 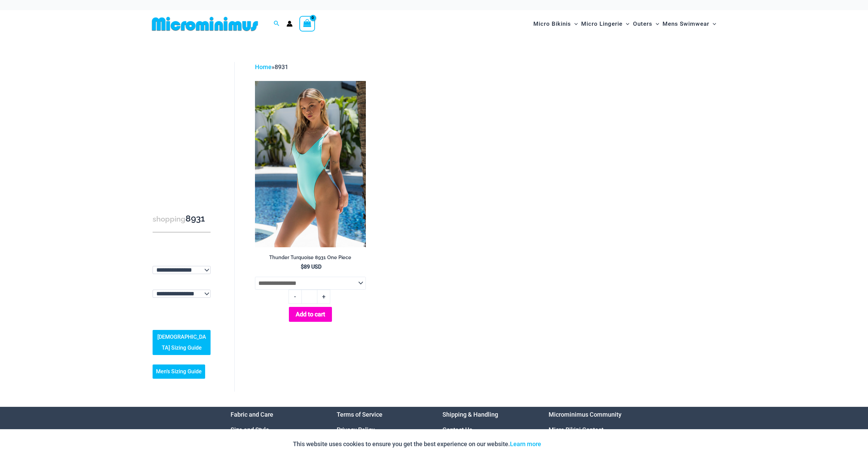 I want to click on a: Home, so click(x=263, y=67).